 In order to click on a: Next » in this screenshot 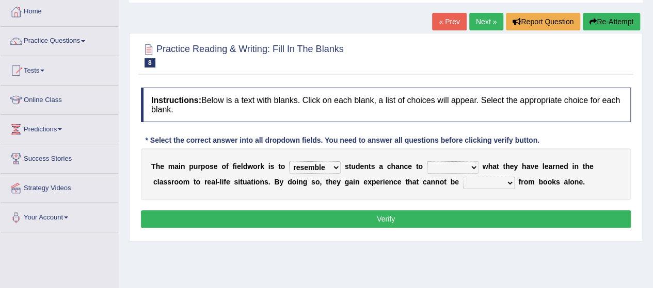, I will do `click(486, 22)`.